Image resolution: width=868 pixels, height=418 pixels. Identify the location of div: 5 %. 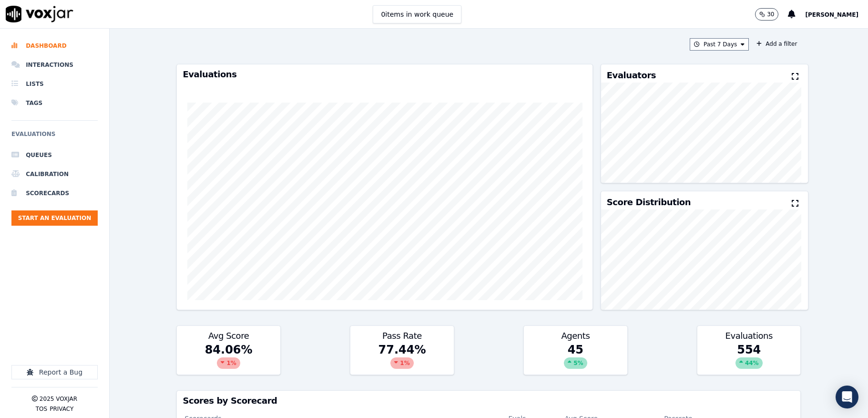
(575, 363).